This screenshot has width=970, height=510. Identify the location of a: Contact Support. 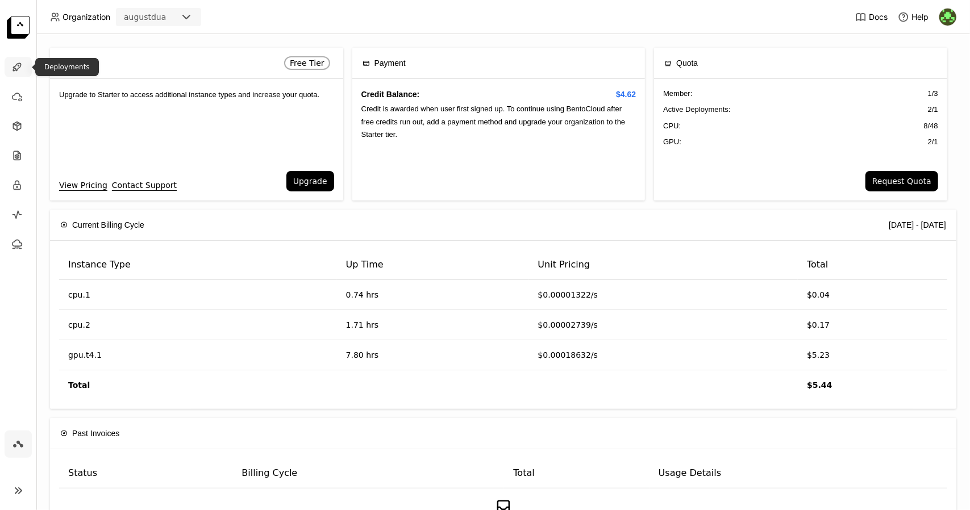
(144, 185).